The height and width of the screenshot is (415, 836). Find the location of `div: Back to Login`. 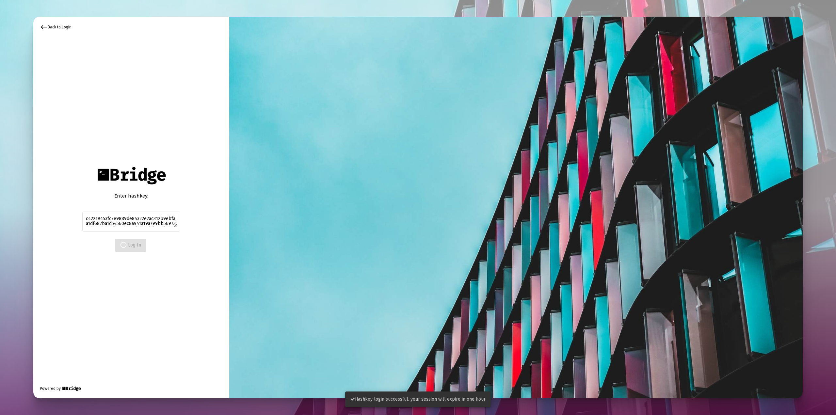

div: Back to Login is located at coordinates (56, 27).